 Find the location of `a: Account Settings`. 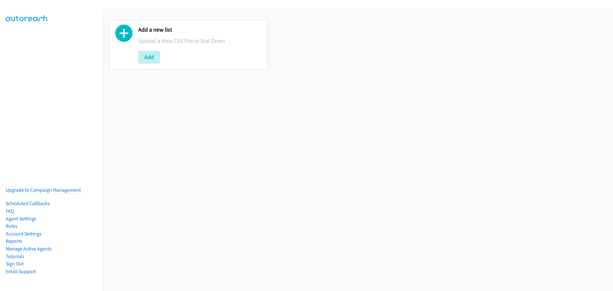

a: Account Settings is located at coordinates (24, 233).